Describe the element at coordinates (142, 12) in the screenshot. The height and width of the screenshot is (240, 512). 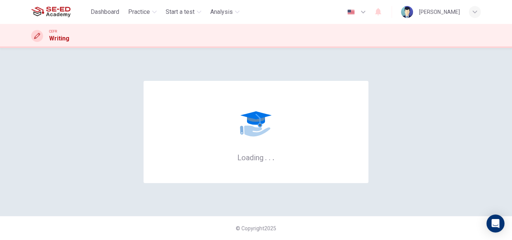
I see `button: Practice` at that location.